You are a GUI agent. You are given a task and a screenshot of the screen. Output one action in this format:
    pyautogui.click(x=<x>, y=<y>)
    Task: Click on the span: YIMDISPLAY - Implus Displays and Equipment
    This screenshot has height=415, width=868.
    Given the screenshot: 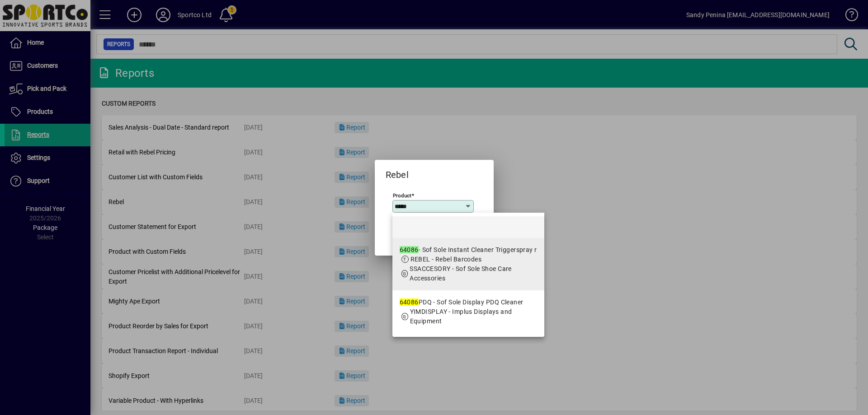 What is the action you would take?
    pyautogui.click(x=461, y=317)
    